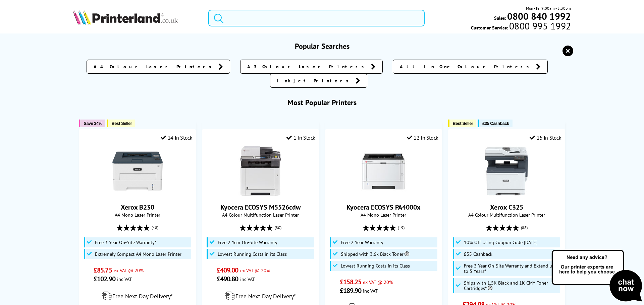 Image resolution: width=644 pixels, height=305 pixels. Describe the element at coordinates (375, 254) in the screenshot. I see `span: Shipped with 3.6k Black Toner` at that location.